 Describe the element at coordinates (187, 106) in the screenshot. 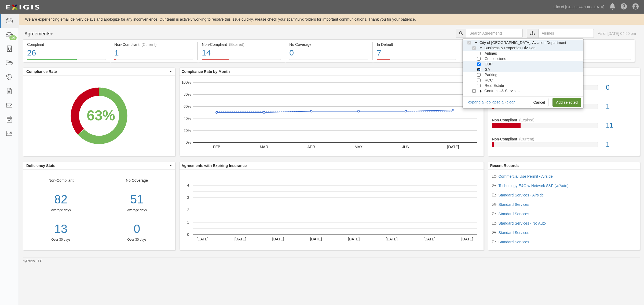

I see `text: 60%` at that location.